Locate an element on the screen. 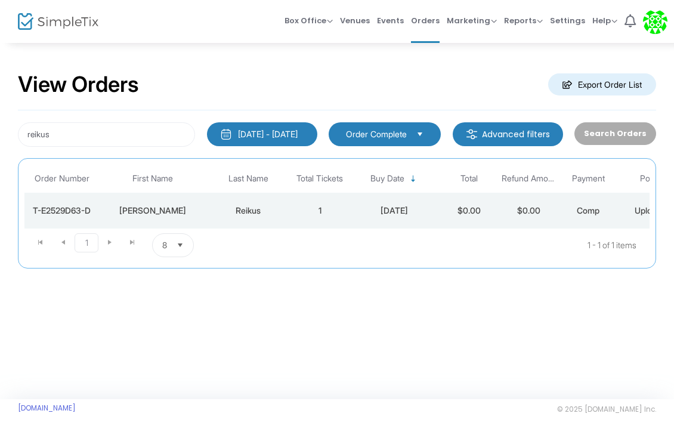 Image resolution: width=674 pixels, height=435 pixels. span: Help is located at coordinates (605, 20).